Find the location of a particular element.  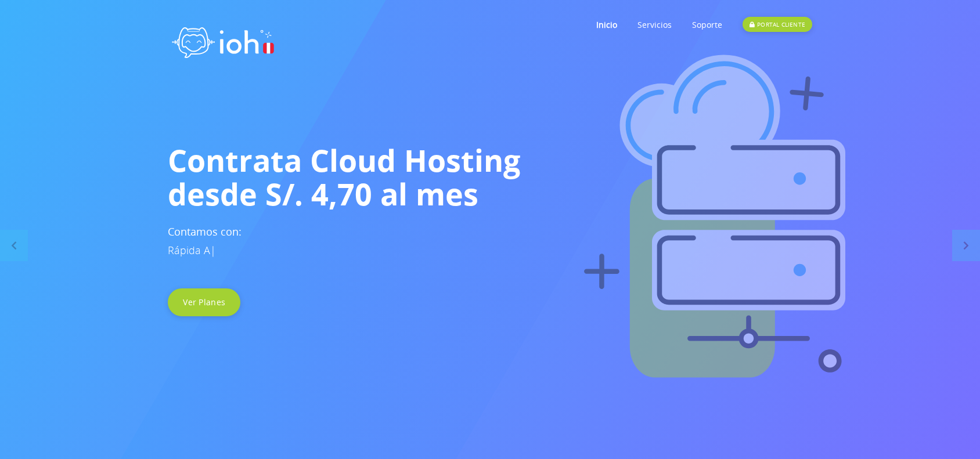

a: Inicio is located at coordinates (607, 24).